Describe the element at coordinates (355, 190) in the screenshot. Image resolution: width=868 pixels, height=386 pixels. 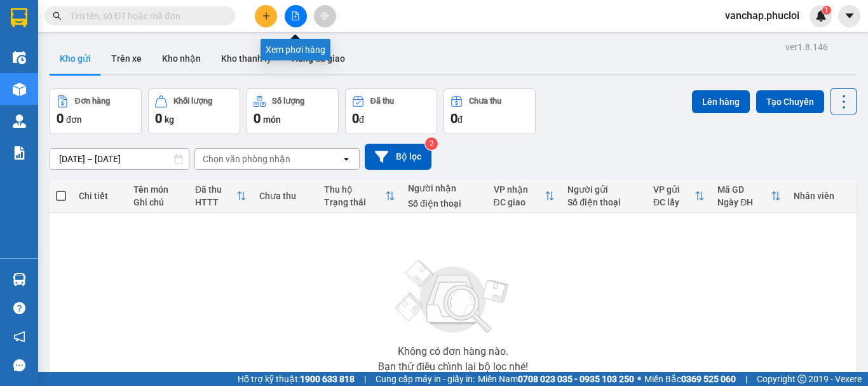
I see `div: Thu hộ` at that location.